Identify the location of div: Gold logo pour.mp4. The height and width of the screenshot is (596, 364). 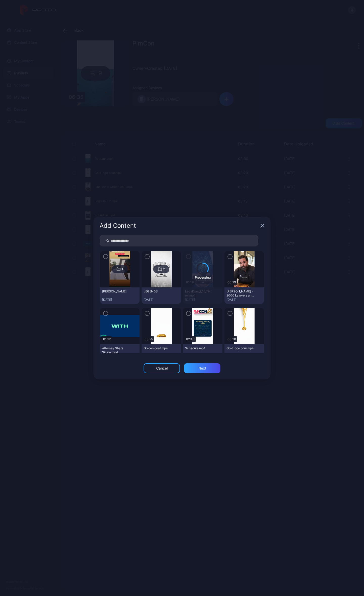
(241, 348).